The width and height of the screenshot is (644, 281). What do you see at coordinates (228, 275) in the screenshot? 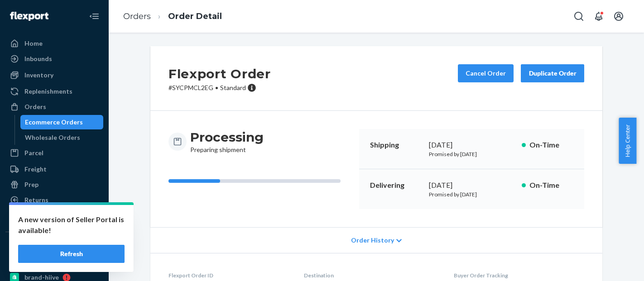
I see `dt: Flexport Order ID` at bounding box center [228, 275].